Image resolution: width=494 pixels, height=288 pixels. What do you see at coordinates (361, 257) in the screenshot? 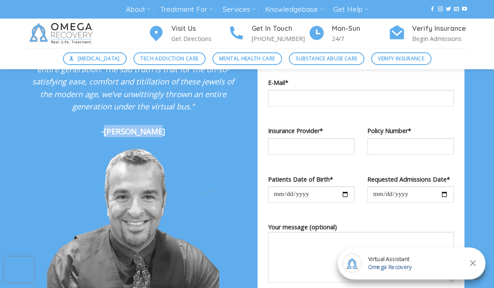
I see `textarea: Your message (optional)` at bounding box center [361, 257].